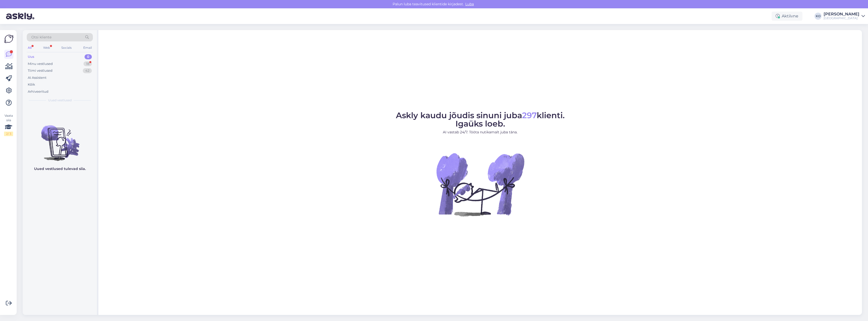  I want to click on div: 2 / 3, so click(9, 134).